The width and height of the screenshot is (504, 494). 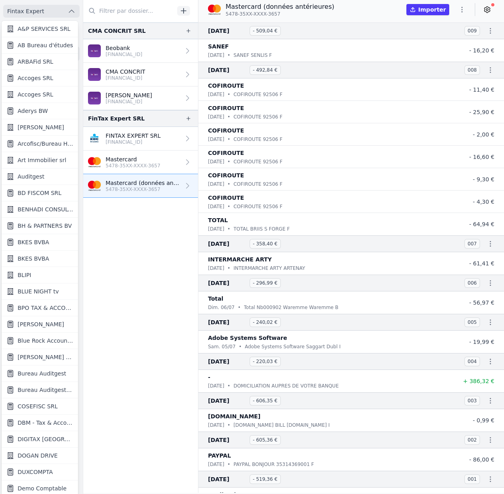 What do you see at coordinates (45, 209) in the screenshot?
I see `span: BENHADI CONSULTING SRL` at bounding box center [45, 209].